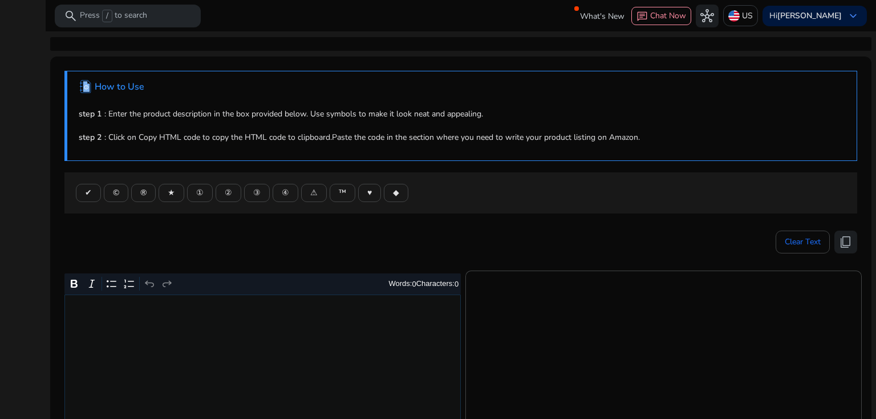 Image resolution: width=876 pixels, height=419 pixels. I want to click on p: : Click on Copy HTML code to copy the HTML code to clipboard.Paste the code in the section where ..., so click(462, 137).